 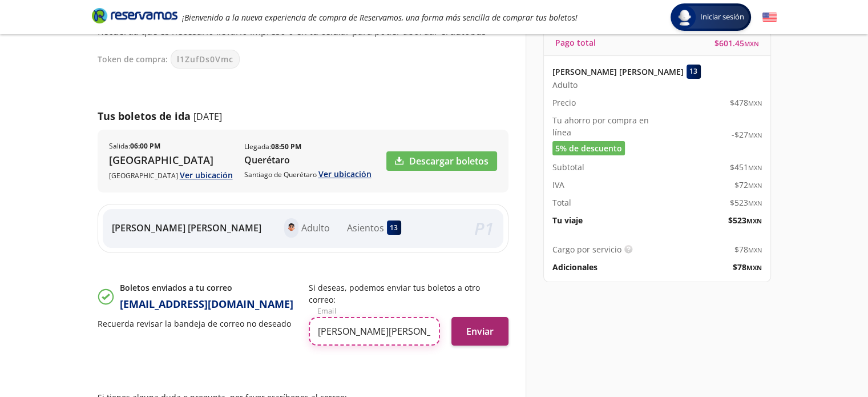 What do you see at coordinates (197, 324) in the screenshot?
I see `p: Recuerda revisar la bandeja de correo no deseado` at bounding box center [197, 324].